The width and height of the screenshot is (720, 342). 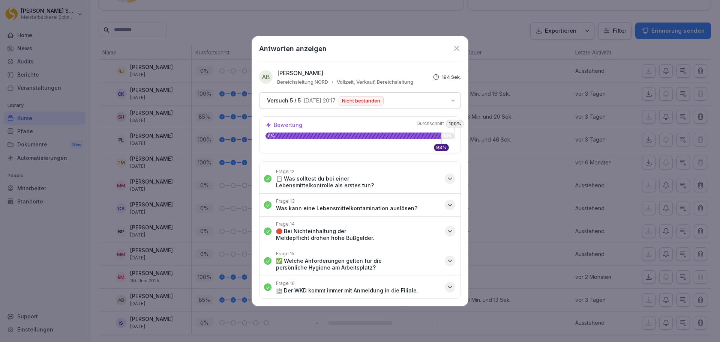 I want to click on button: Frage 14🛑 Bei Nichteinhaltung der Meldepflicht drohen hohe Bußgelder., so click(x=360, y=231).